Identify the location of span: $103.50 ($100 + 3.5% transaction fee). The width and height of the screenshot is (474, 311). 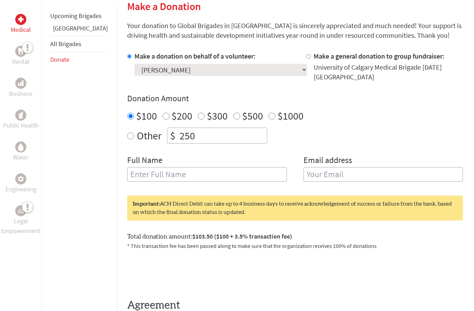
(242, 236).